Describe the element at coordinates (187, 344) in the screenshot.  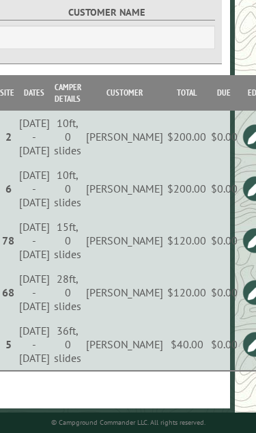
I see `td: $40.00` at that location.